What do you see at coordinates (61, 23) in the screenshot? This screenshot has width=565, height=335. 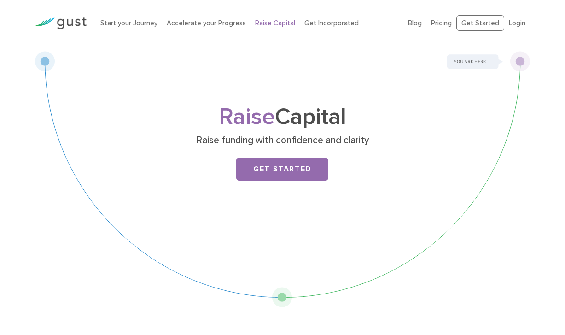 I see `img: Gust Logo` at bounding box center [61, 23].